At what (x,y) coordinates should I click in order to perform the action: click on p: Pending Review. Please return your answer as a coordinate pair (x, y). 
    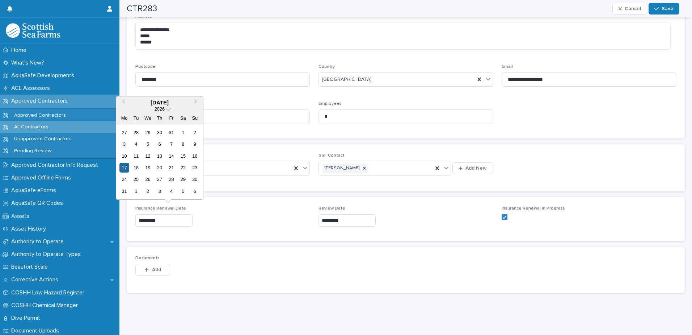
    Looking at the image, I should click on (33, 151).